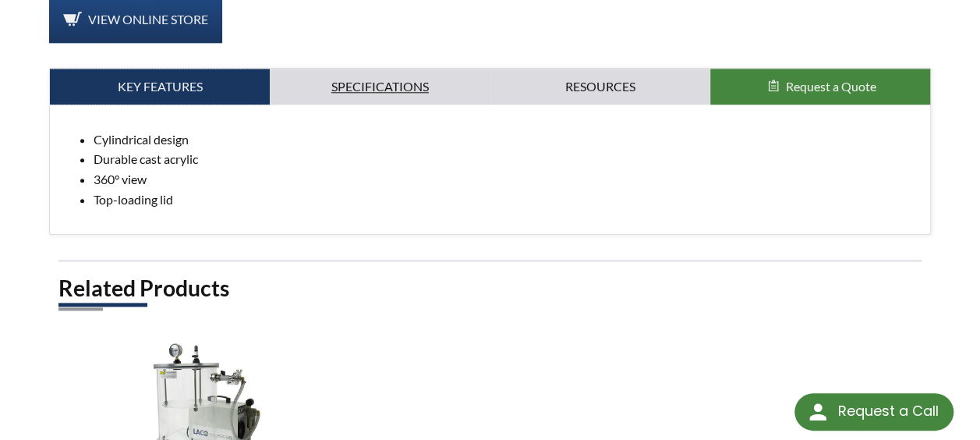 The image size is (980, 440). Describe the element at coordinates (505, 180) in the screenshot. I see `li: 360° view` at that location.